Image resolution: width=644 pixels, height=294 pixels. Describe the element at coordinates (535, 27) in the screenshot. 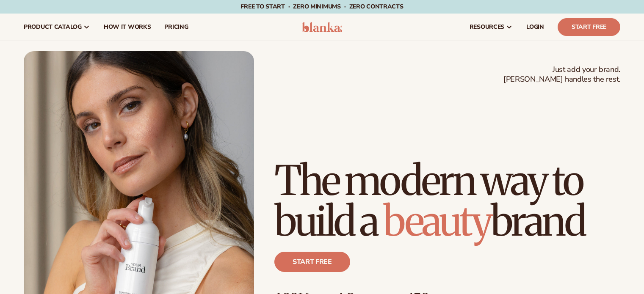

I see `a: LOGIN` at that location.